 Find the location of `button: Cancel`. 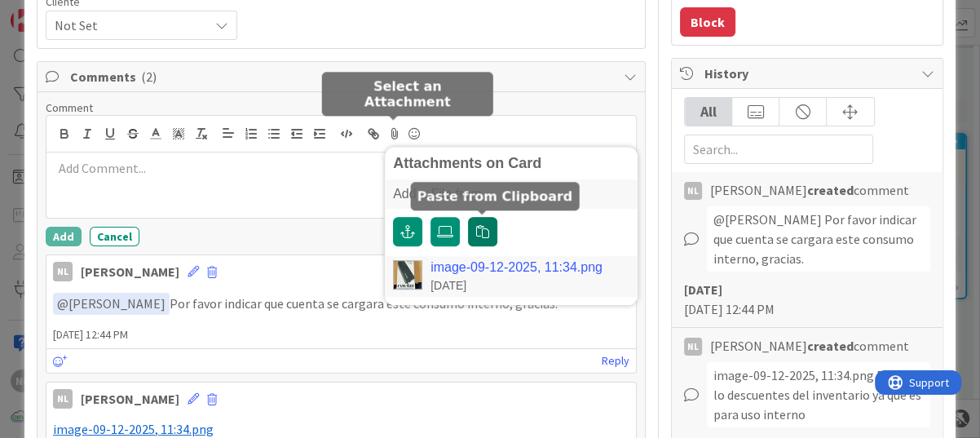

button: Cancel is located at coordinates (114, 236).